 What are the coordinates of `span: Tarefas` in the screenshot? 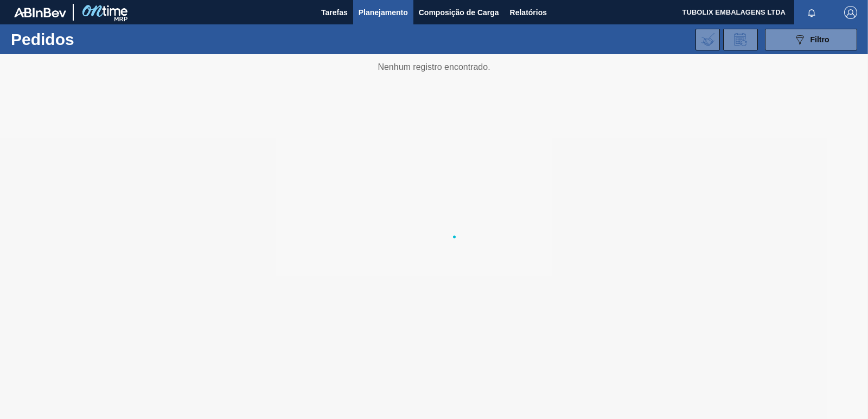 It's located at (334, 13).